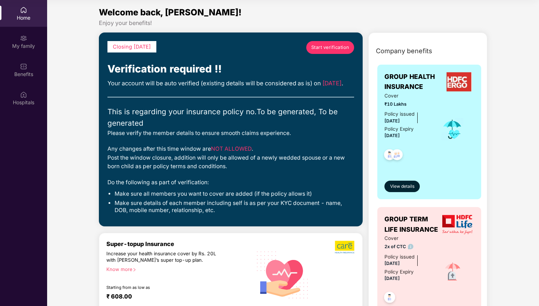 The width and height of the screenshot is (539, 306). What do you see at coordinates (177, 269) in the screenshot?
I see `div: Know more` at bounding box center [177, 269].